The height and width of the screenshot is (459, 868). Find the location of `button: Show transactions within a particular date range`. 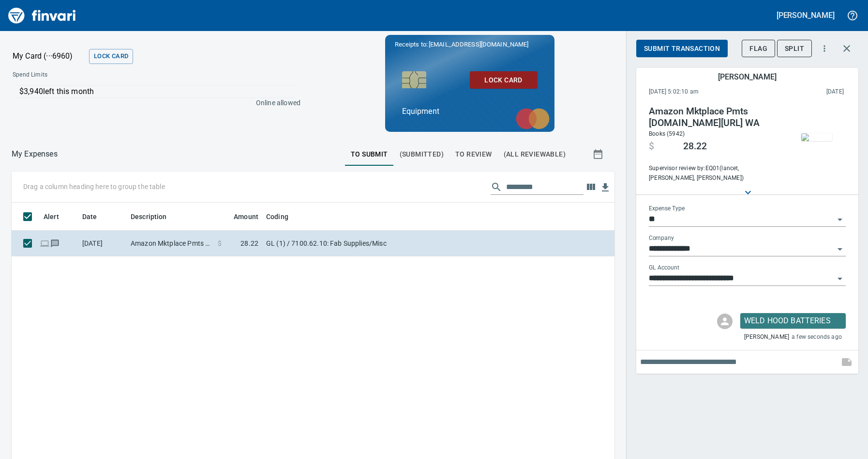

button: Show transactions within a particular date range is located at coordinates (599, 154).